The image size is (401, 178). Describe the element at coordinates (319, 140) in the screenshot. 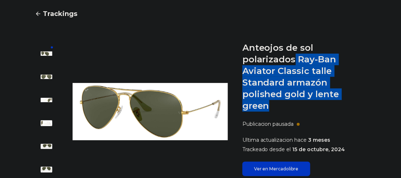

I see `span: 3 meses` at that location.